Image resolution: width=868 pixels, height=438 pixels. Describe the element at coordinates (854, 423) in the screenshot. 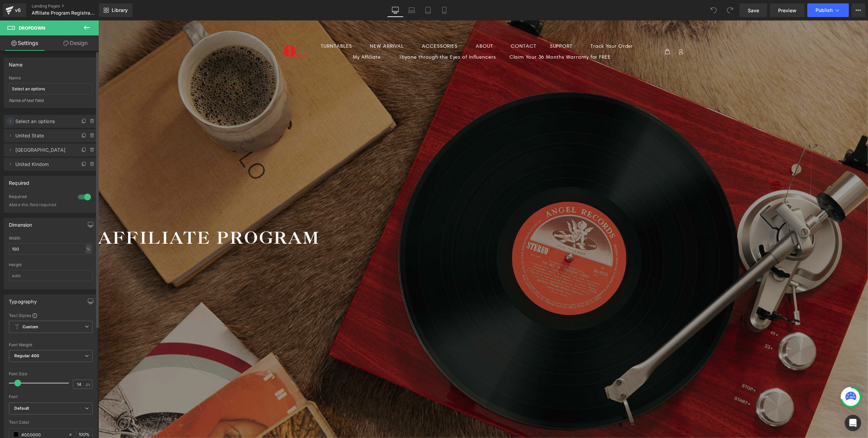

I see `div: Open Intercom Messenger` at that location.